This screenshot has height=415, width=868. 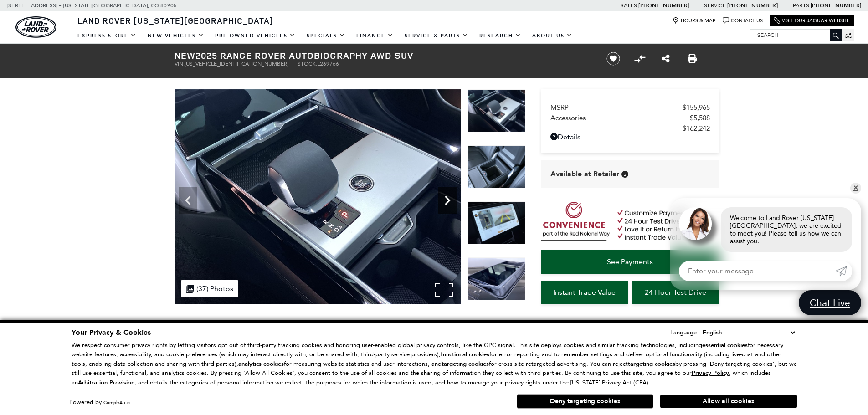 I want to click on span: Instant Trade Value, so click(x=584, y=292).